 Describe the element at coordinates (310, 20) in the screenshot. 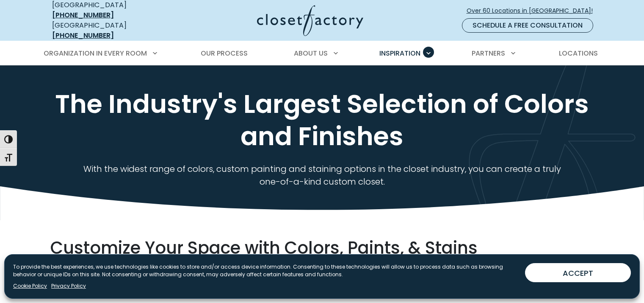

I see `img: Closet Factory Logo` at that location.